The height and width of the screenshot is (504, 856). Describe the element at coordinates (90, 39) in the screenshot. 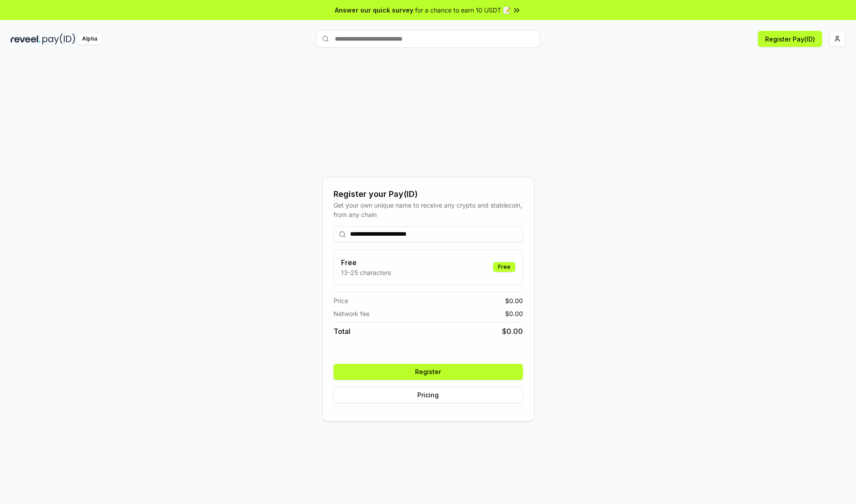

I see `div: Alpha` at that location.